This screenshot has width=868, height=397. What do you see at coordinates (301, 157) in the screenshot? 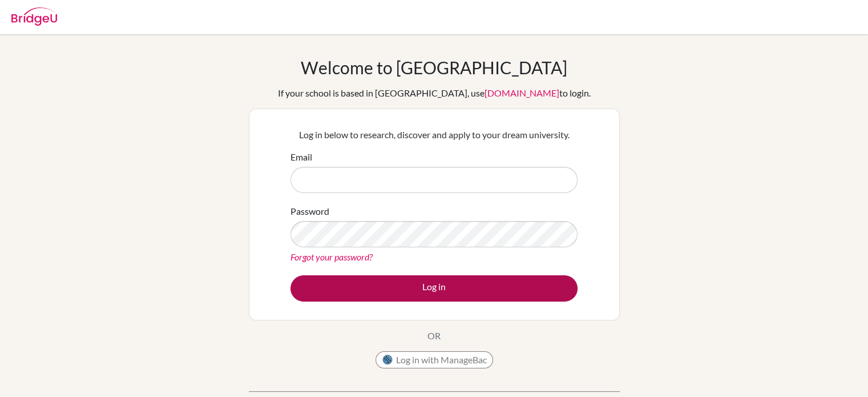
I see `label: Email` at bounding box center [301, 157].